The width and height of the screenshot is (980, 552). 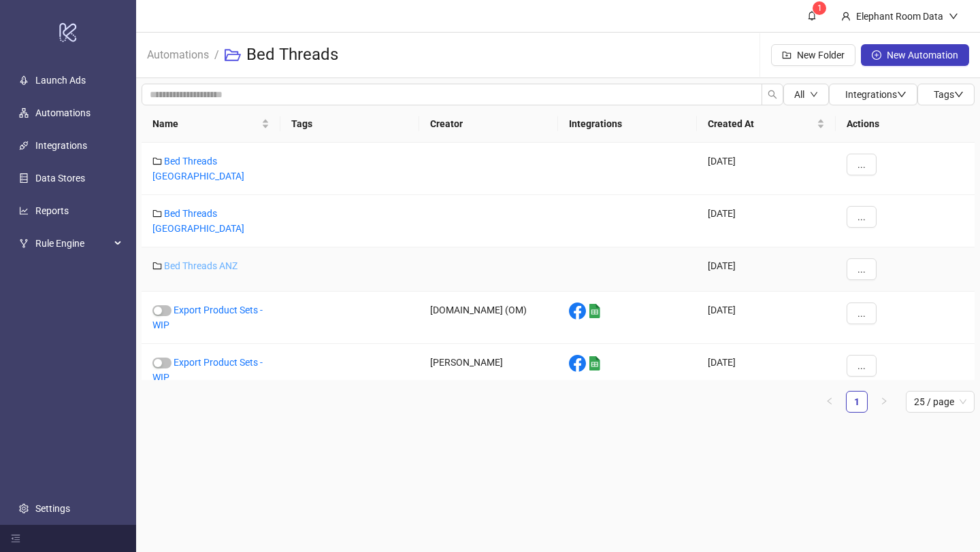 I want to click on button: New Folder, so click(x=813, y=55).